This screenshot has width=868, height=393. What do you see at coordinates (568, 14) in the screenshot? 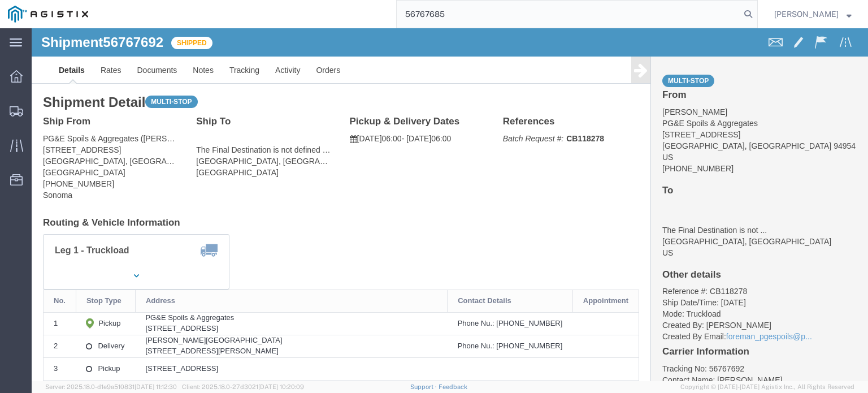
I see `input: Search for shipment number, reference number` at bounding box center [568, 14].